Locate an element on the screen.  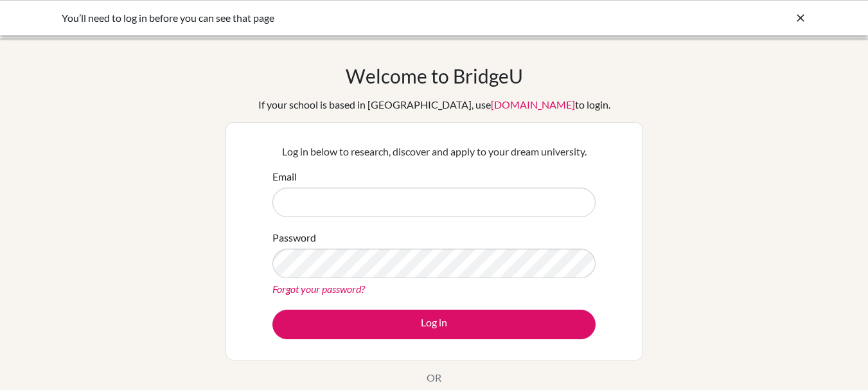
button: Log in is located at coordinates (434, 325).